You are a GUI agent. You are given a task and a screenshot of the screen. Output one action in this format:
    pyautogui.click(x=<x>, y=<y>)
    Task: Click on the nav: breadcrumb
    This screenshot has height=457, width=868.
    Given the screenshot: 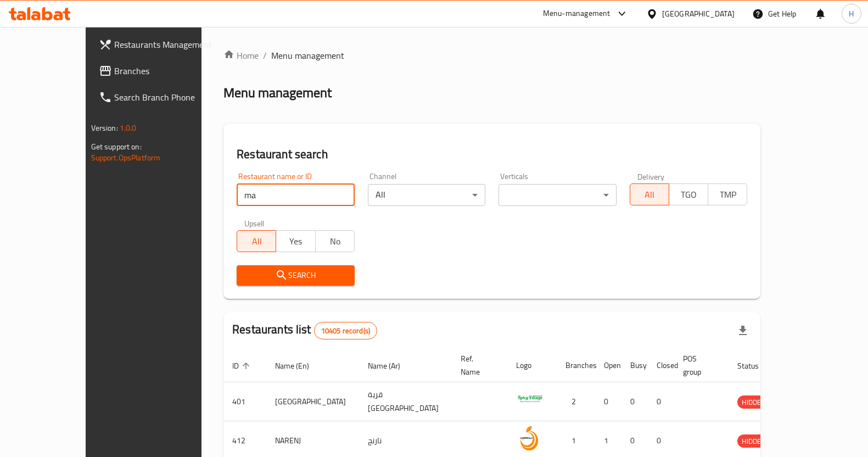 What is the action you would take?
    pyautogui.click(x=492, y=55)
    